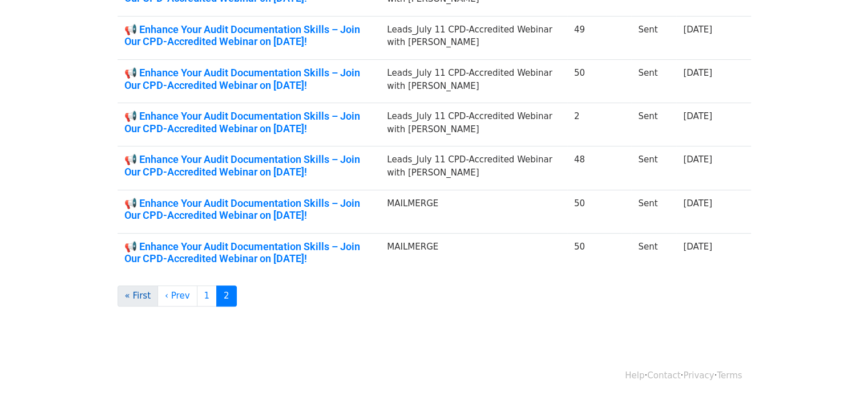 This screenshot has height=396, width=868. Describe the element at coordinates (599, 168) in the screenshot. I see `td: 48` at that location.